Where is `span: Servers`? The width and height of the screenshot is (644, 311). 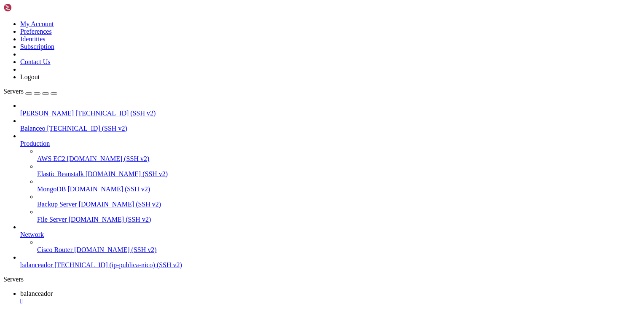 span: Servers is located at coordinates (14, 91).